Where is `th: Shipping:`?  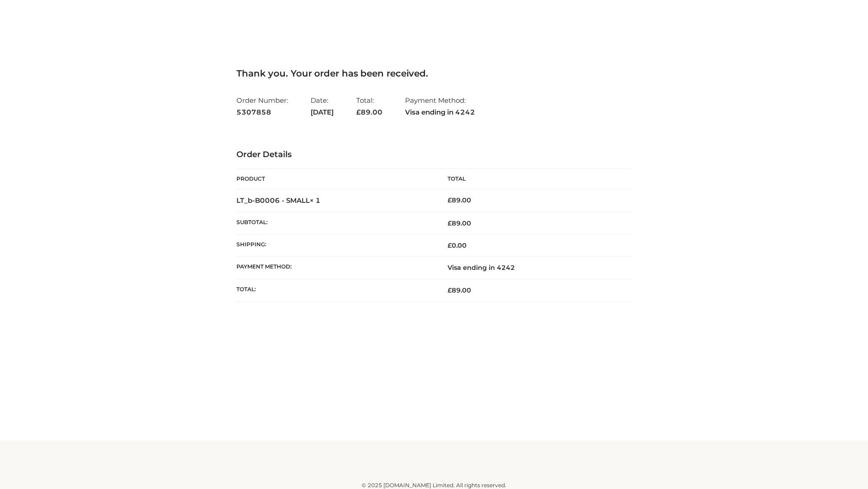
th: Shipping: is located at coordinates (335, 245).